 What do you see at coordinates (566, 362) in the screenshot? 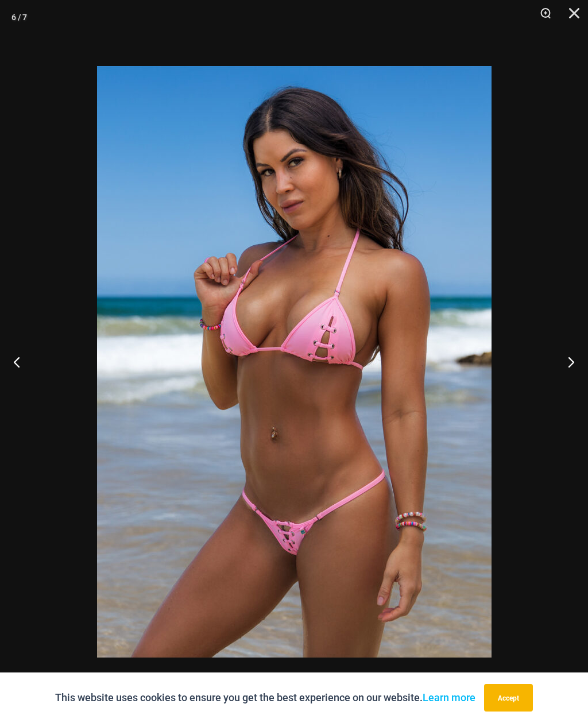
I see `button: Next` at bounding box center [566, 362].